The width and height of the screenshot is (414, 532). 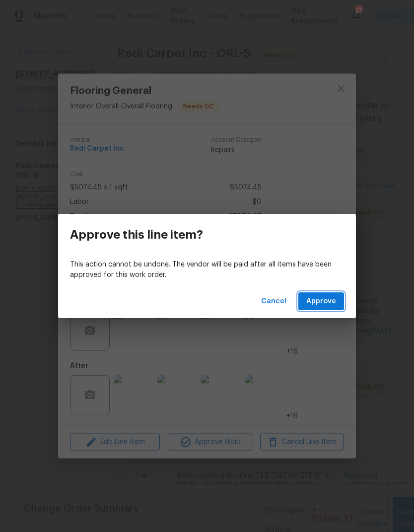 What do you see at coordinates (273, 301) in the screenshot?
I see `span: Cancel` at bounding box center [273, 301].